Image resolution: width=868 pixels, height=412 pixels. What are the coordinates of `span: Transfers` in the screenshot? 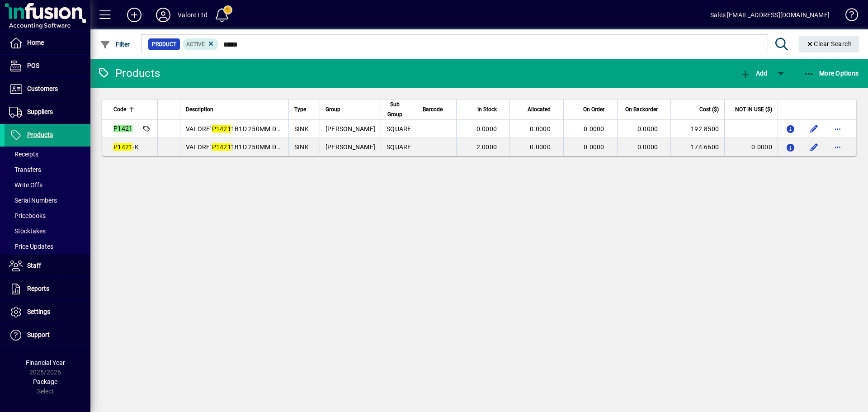 It's located at (25, 170).